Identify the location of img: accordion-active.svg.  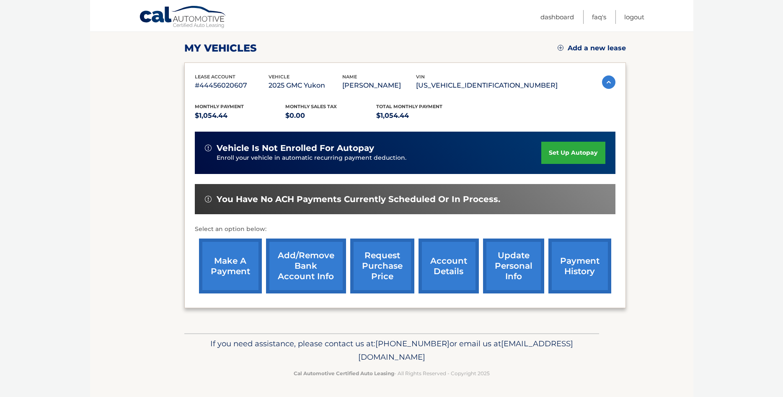
(609, 82).